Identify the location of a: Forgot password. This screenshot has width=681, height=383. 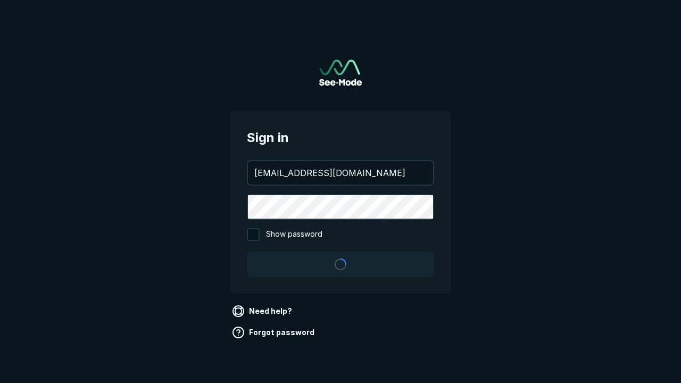
(274, 333).